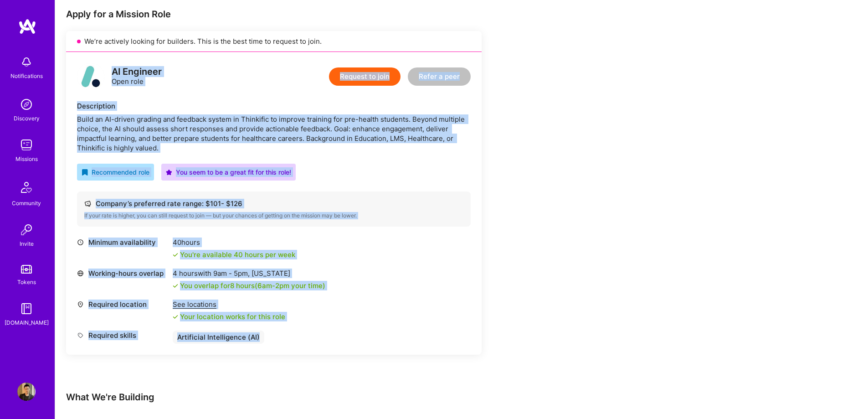  I want to click on div: We’re actively looking for builders. This is the best time to request to join., so click(274, 42).